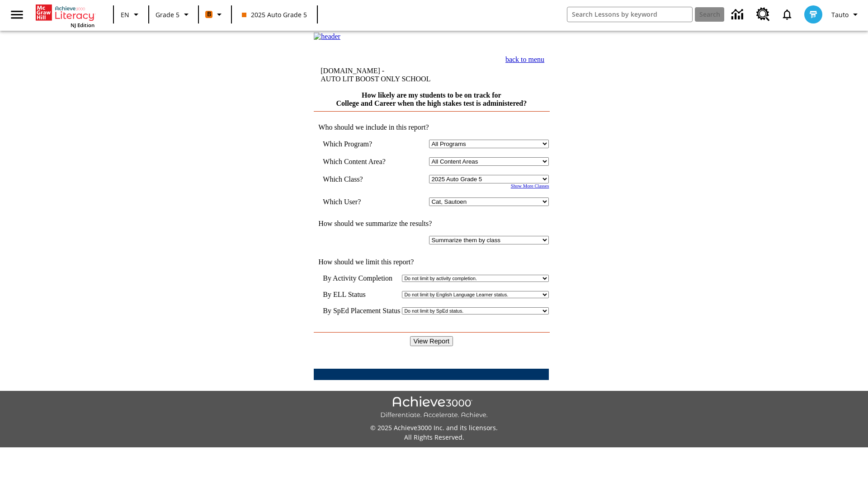 This screenshot has height=488, width=868. What do you see at coordinates (209, 14) in the screenshot?
I see `span: B` at bounding box center [209, 14].